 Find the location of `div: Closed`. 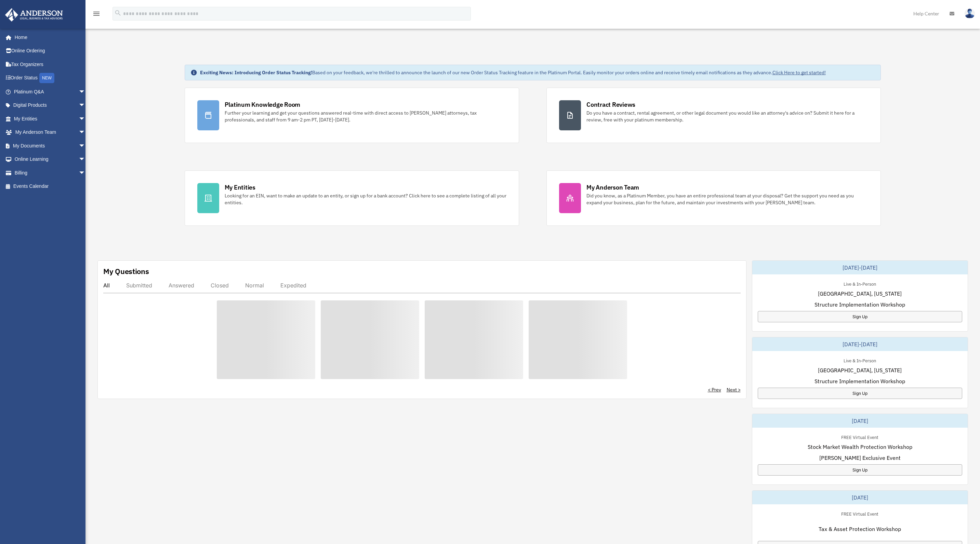

div: Closed is located at coordinates (220, 286).